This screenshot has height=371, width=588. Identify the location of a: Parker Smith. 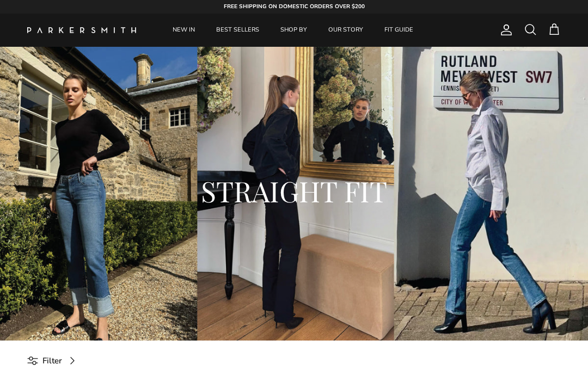
(82, 30).